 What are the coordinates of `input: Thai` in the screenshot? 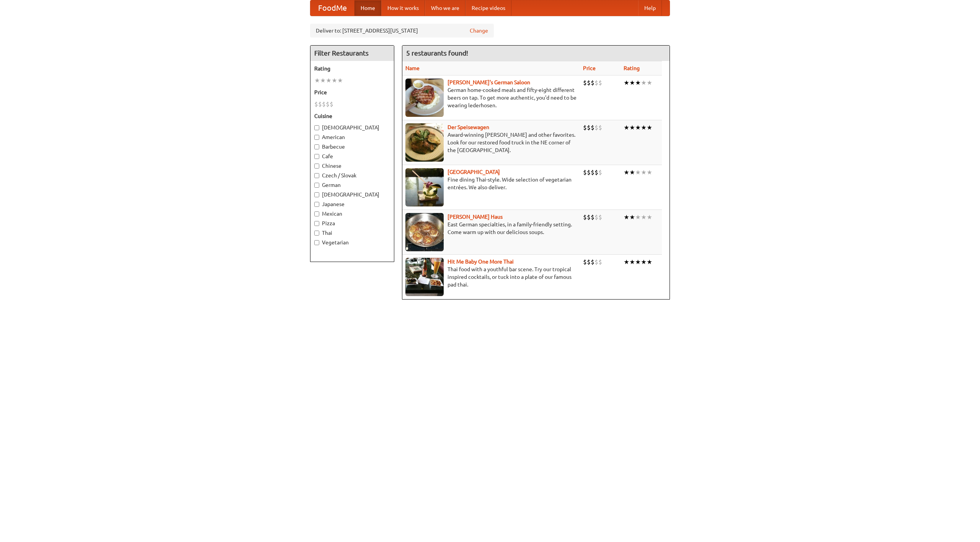 It's located at (317, 233).